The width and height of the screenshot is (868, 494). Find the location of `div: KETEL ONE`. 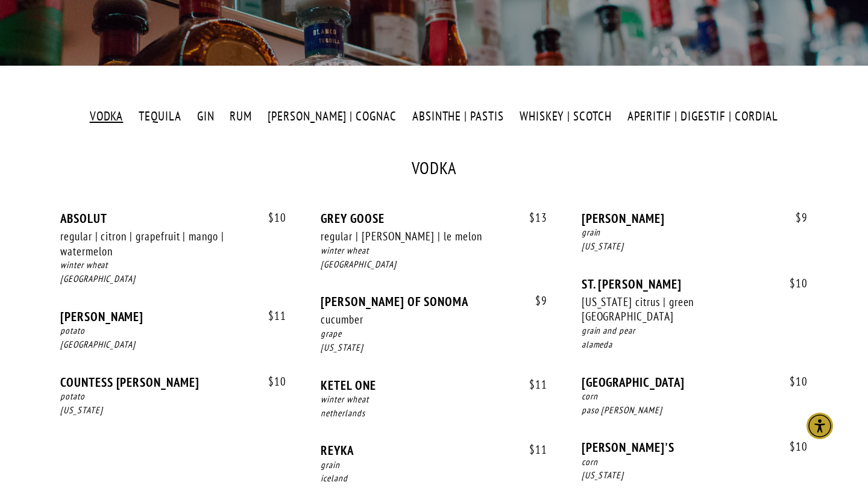

div: KETEL ONE is located at coordinates (434, 385).